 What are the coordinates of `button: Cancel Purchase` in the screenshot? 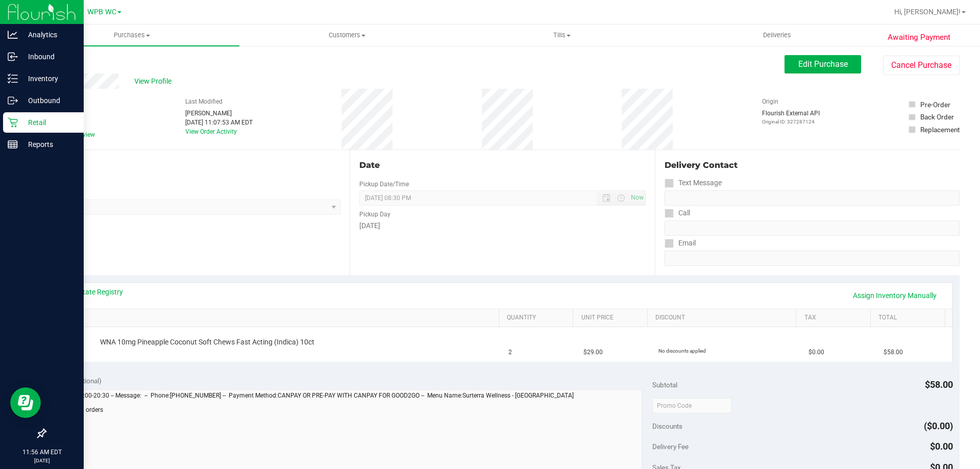 It's located at (921, 65).